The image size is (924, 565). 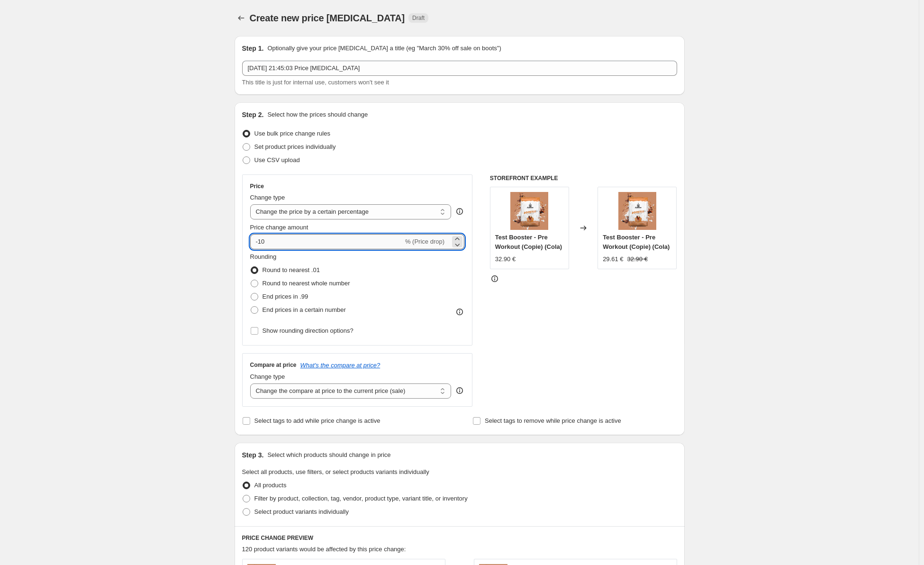 What do you see at coordinates (285, 296) in the screenshot?
I see `span: End prices in .99` at bounding box center [285, 296].